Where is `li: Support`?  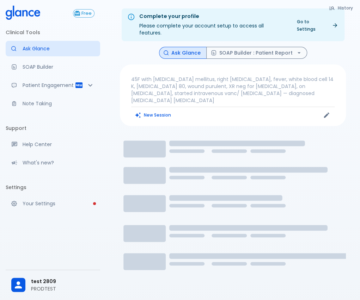 li: Support is located at coordinates (53, 128).